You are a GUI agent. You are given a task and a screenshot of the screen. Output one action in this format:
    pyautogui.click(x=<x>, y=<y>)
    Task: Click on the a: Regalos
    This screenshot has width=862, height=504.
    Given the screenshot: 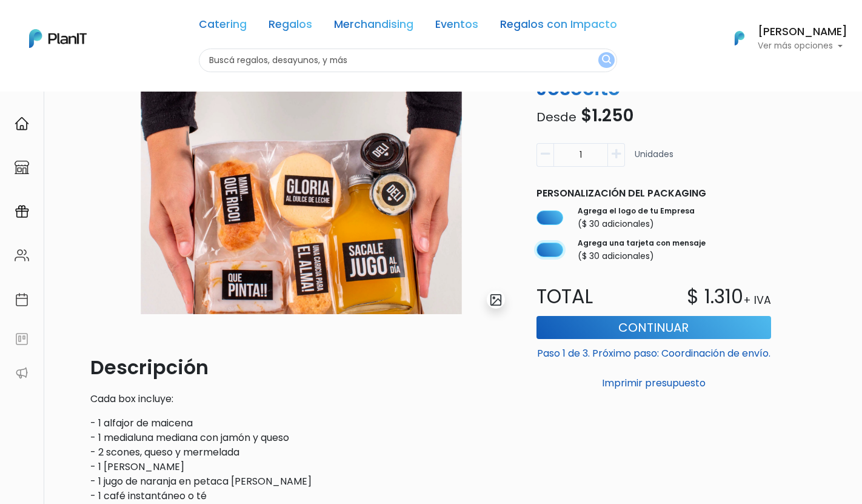 What is the action you would take?
    pyautogui.click(x=290, y=27)
    